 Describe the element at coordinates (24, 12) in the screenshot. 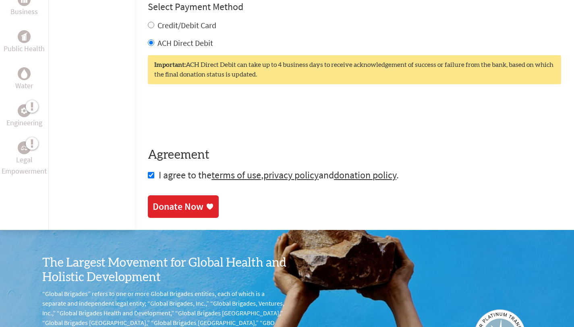

I see `p: Business` at that location.